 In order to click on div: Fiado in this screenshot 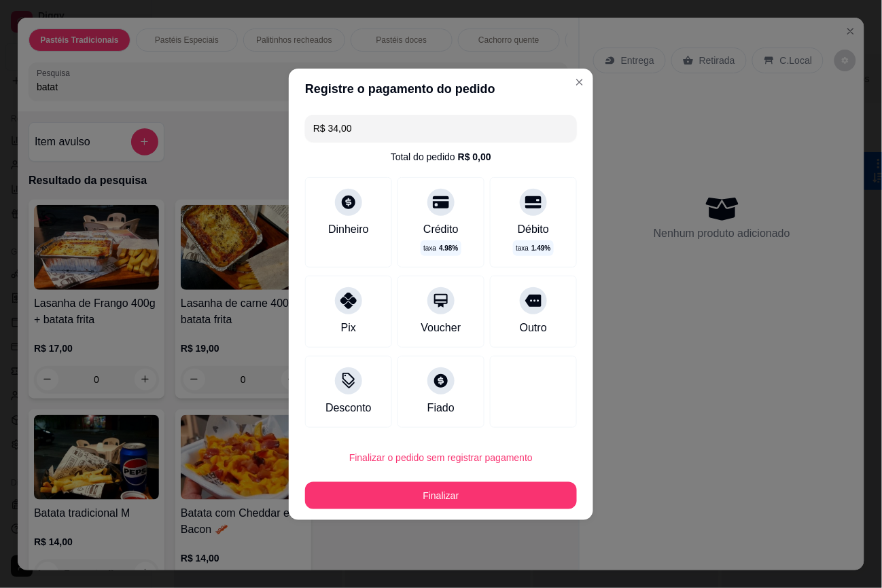, I will do `click(441, 408)`.